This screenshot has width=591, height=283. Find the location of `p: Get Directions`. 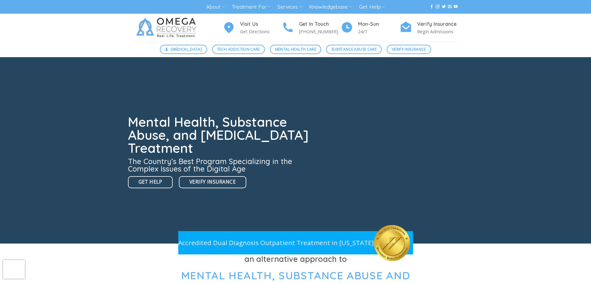

p: Get Directions is located at coordinates (261, 31).